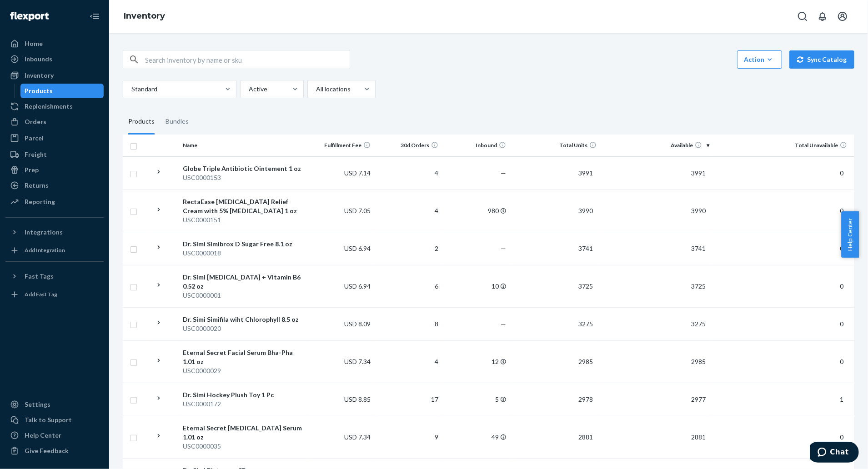 Image resolution: width=868 pixels, height=469 pixels. What do you see at coordinates (243, 371) in the screenshot?
I see `div: USC0000029` at bounding box center [243, 371].